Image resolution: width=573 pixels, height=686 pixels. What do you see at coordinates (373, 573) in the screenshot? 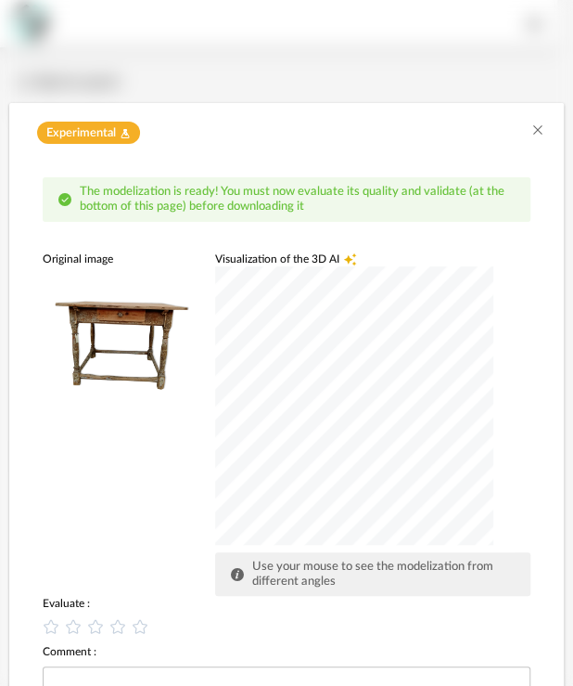
I see `span: Use your mouse to see the modelization from different angles` at bounding box center [373, 573].